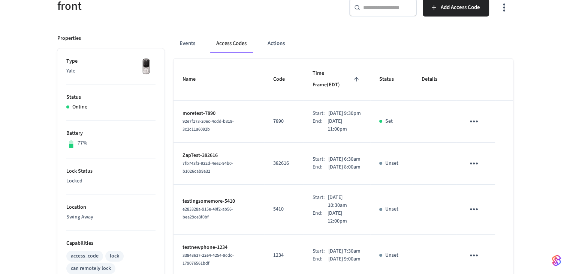 The width and height of the screenshot is (570, 274). I want to click on p: ZapTest-382616, so click(219, 155).